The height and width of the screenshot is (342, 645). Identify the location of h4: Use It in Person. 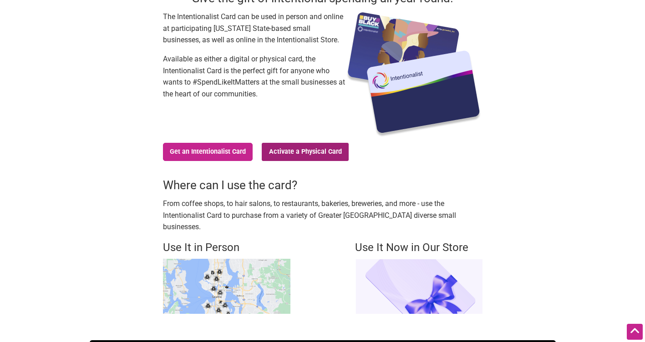
(227, 248).